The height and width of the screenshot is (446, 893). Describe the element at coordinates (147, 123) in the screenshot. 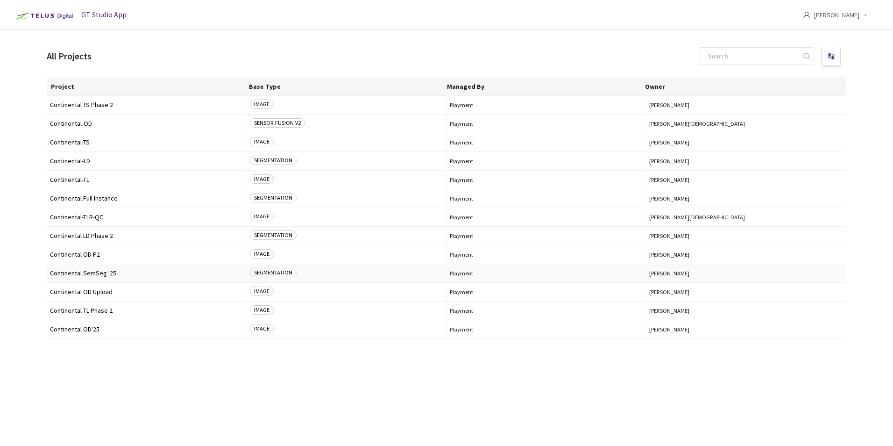

I see `span: Continental-OD` at that location.